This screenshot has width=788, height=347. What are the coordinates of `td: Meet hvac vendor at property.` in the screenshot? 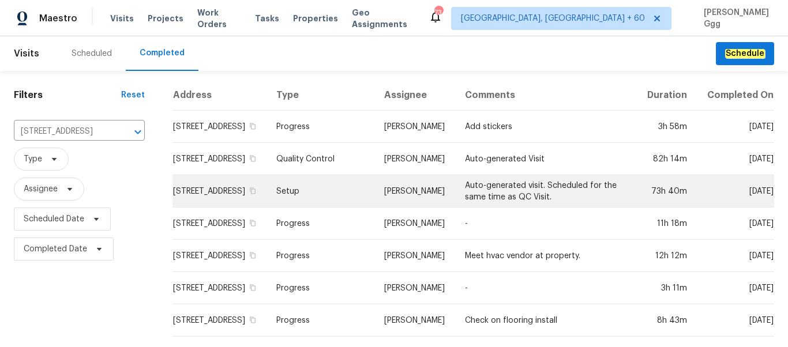 It's located at (546, 256).